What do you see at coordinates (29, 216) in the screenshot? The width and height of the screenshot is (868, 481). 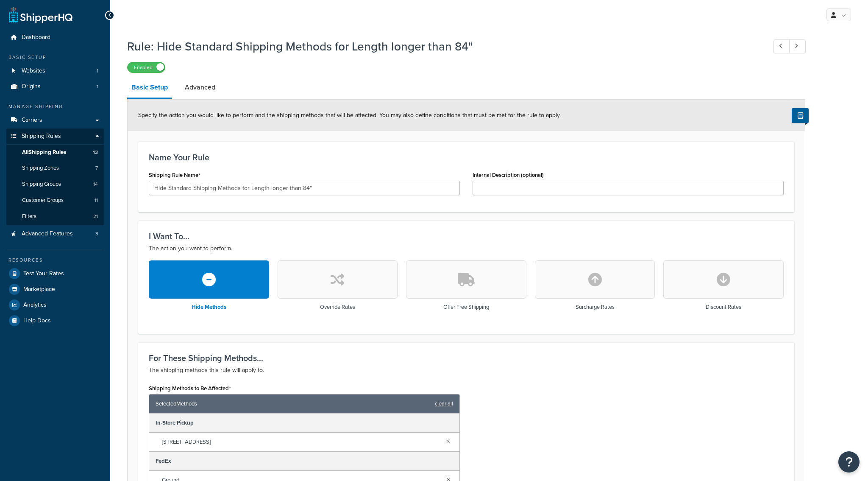 I see `span: Filters` at bounding box center [29, 216].